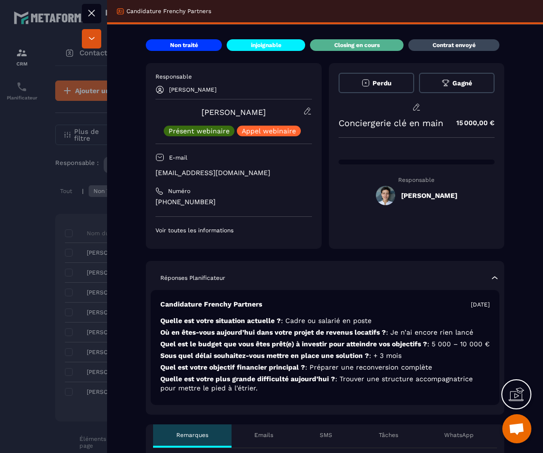 The height and width of the screenshot is (453, 543). I want to click on p: E-mail, so click(178, 157).